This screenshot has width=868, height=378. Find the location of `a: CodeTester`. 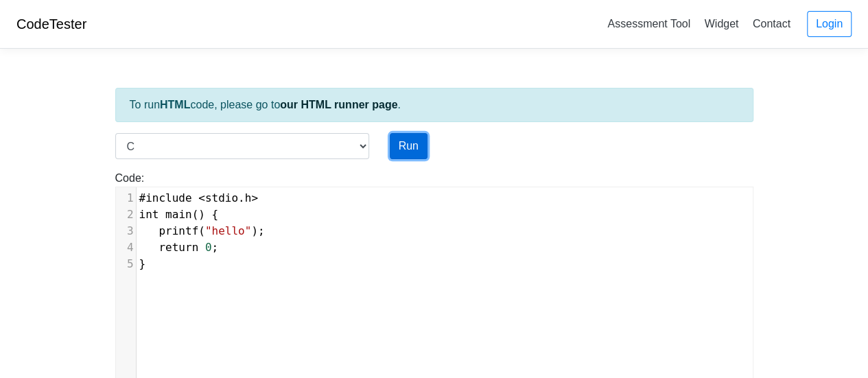

a: CodeTester is located at coordinates (52, 24).